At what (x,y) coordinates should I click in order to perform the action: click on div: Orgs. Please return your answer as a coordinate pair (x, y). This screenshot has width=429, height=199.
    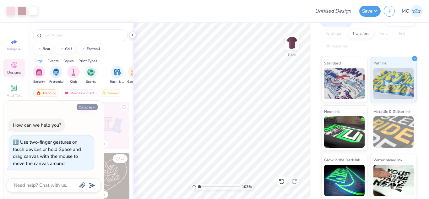
    Looking at the image, I should click on (39, 61).